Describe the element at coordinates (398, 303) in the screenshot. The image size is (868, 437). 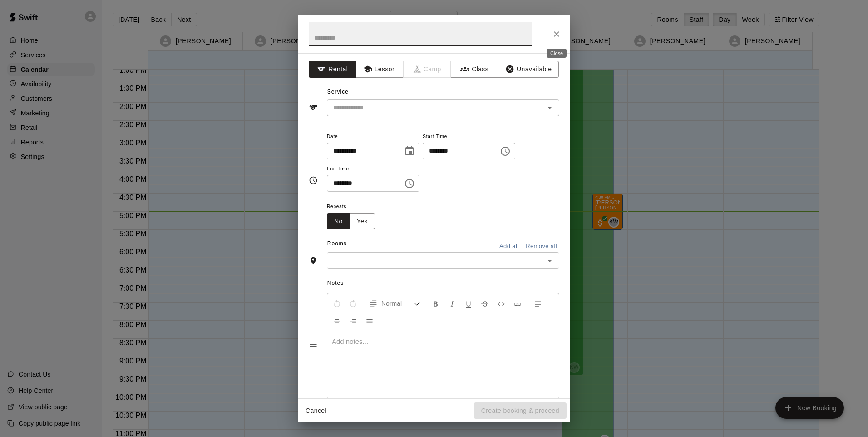
I see `span: Normal` at that location.